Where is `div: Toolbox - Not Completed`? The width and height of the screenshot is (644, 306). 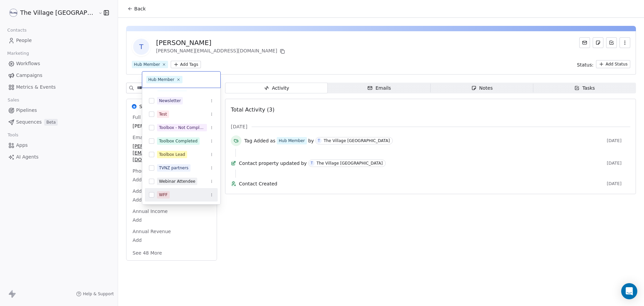
div: Toolbox - Not Completed is located at coordinates (182, 128).